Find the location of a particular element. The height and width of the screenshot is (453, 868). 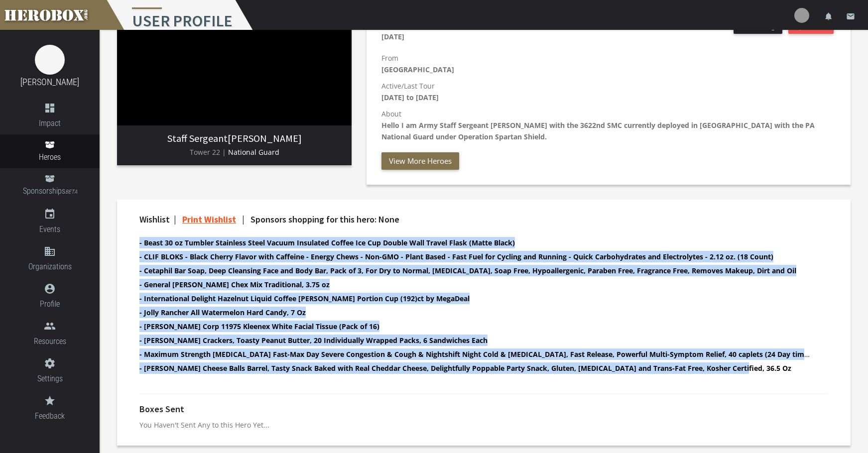

li: General Mills Chex Mix Traditional, 3.75 oz is located at coordinates (475, 285).